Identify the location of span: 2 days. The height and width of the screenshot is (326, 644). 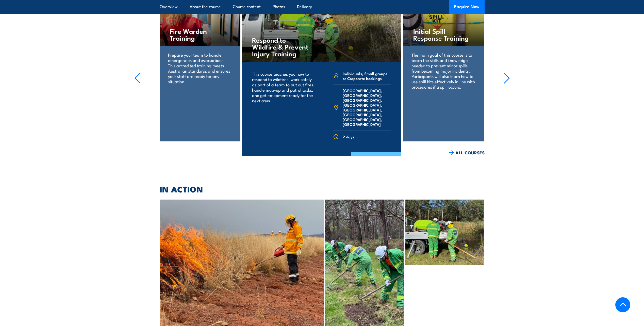
(349, 137).